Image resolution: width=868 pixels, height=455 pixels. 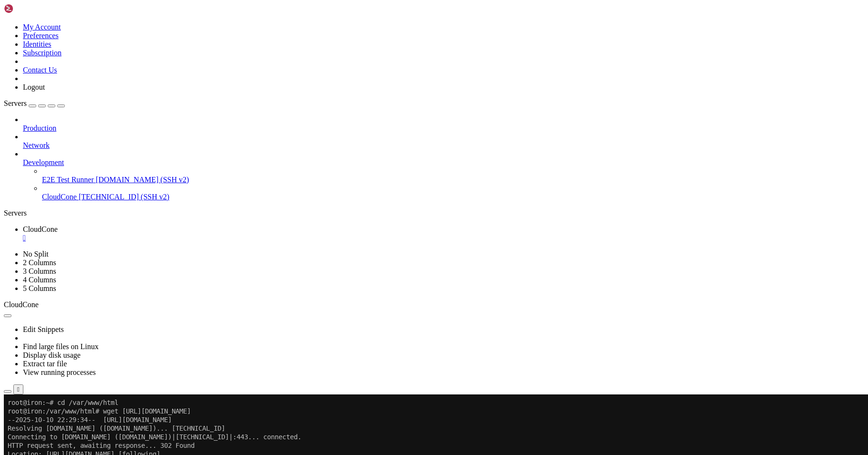 I want to click on x-row: %3A06%3A05Z&rscd=attachment%3B+filename%3Dtypecho.zip&rsct=application%2Foctet-stream&skoid=96c2d..., so click(x=373, y=102).